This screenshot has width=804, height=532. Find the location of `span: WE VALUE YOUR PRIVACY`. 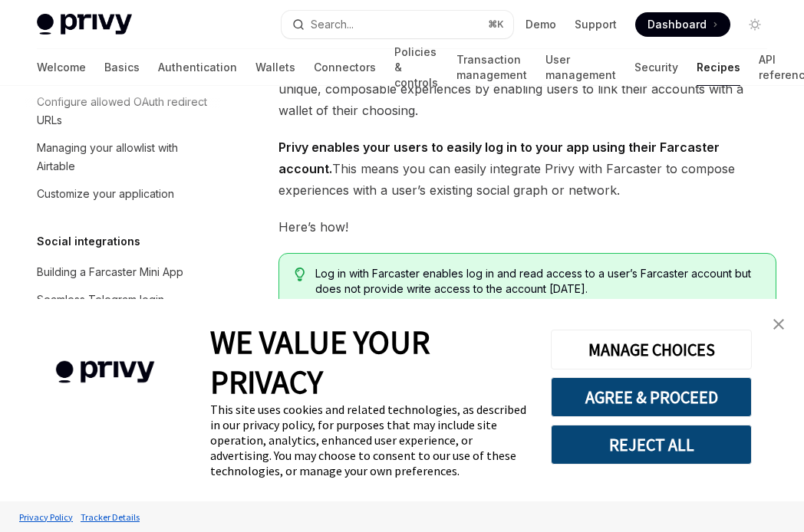

span: WE VALUE YOUR PRIVACY is located at coordinates (320, 362).